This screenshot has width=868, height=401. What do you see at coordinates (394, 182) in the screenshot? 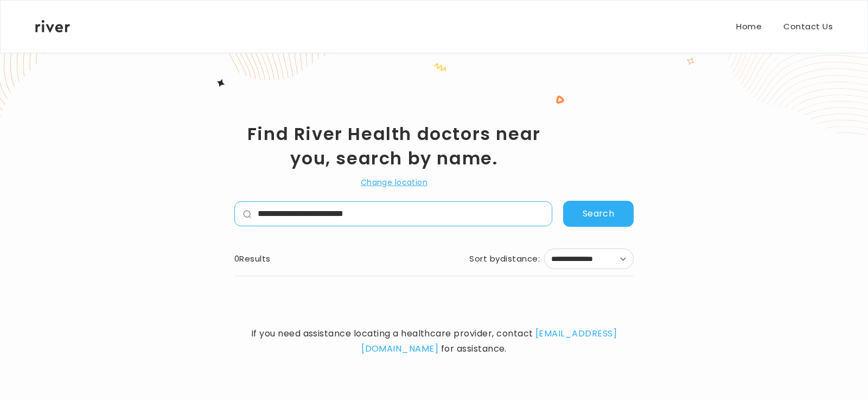
I see `button: Change location` at bounding box center [394, 182].